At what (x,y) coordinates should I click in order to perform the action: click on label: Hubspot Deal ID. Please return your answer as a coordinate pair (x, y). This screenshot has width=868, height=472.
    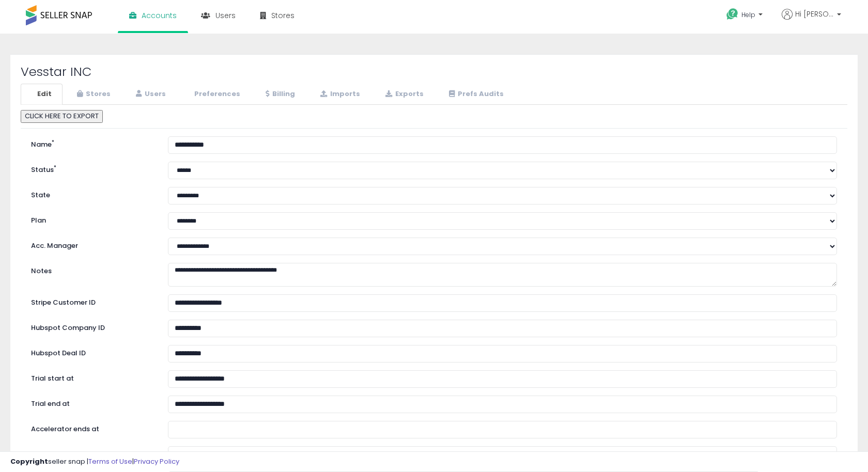
    Looking at the image, I should click on (92, 352).